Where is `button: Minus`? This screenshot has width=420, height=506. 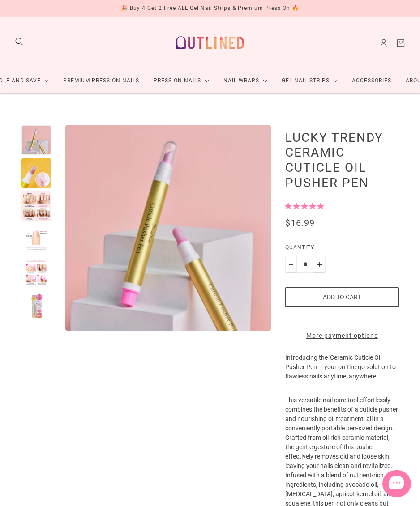 button: Minus is located at coordinates (291, 265).